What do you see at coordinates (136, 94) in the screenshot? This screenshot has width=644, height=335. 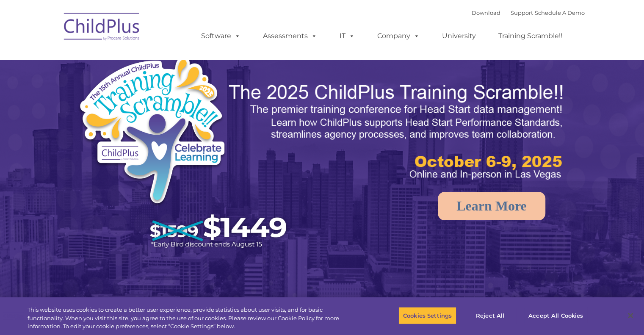 I see `span: Phone number` at bounding box center [136, 94].